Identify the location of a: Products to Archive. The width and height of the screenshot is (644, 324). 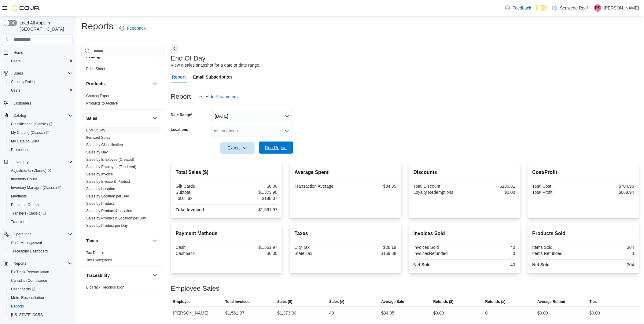
(102, 104).